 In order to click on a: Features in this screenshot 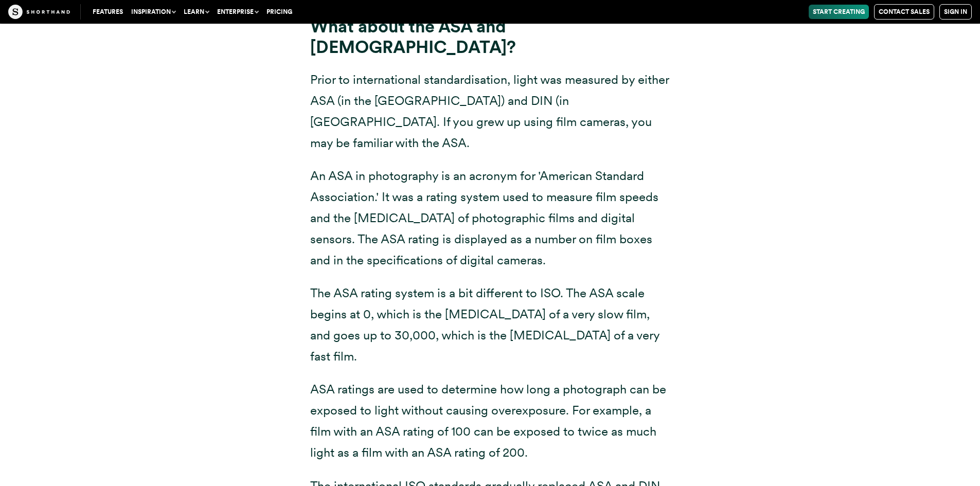, I will do `click(108, 12)`.